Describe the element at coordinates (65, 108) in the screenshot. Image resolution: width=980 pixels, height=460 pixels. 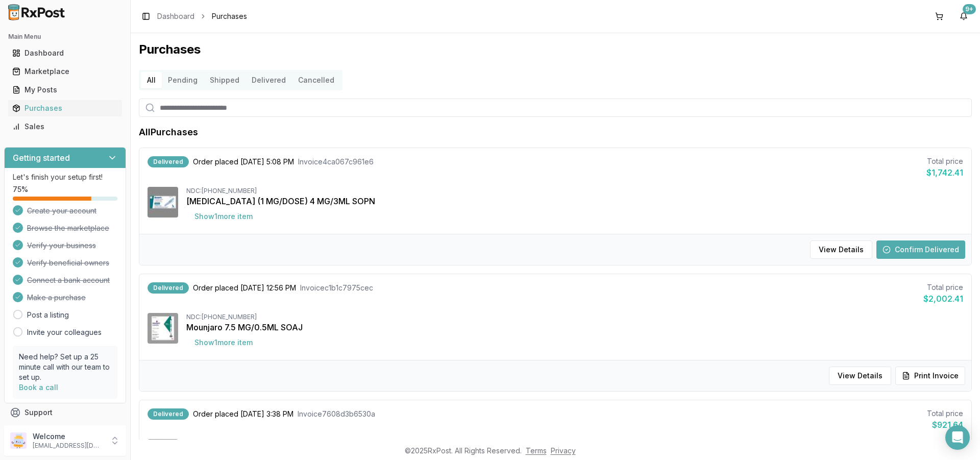
I see `button: Purchases` at that location.